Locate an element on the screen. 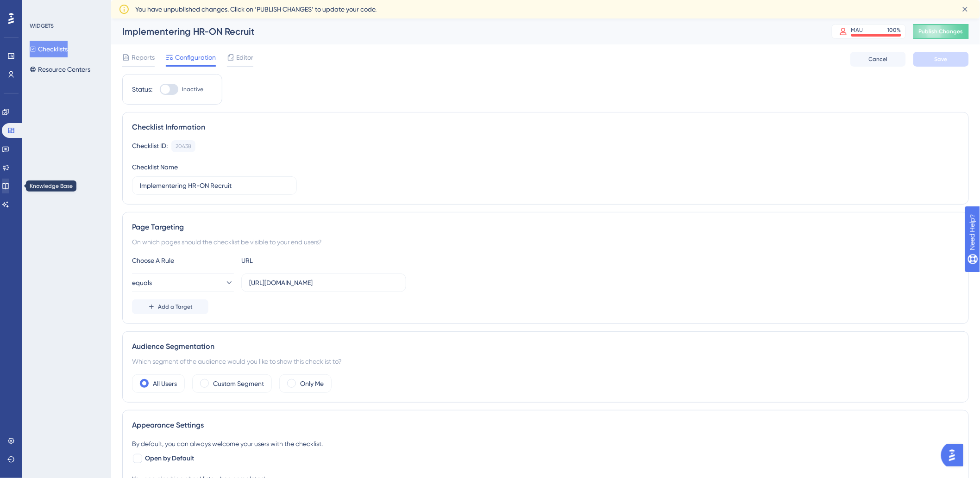 Image resolution: width=980 pixels, height=478 pixels. label: Custom Segment is located at coordinates (238, 384).